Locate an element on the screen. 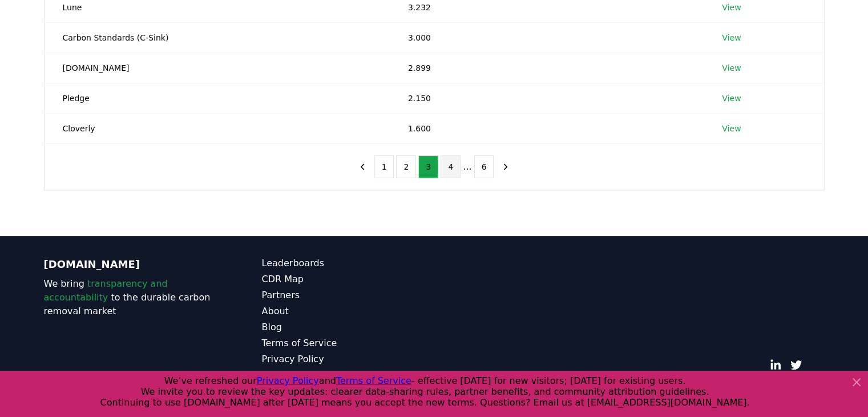 This screenshot has height=417, width=868. a: Leaderboards is located at coordinates (348, 263).